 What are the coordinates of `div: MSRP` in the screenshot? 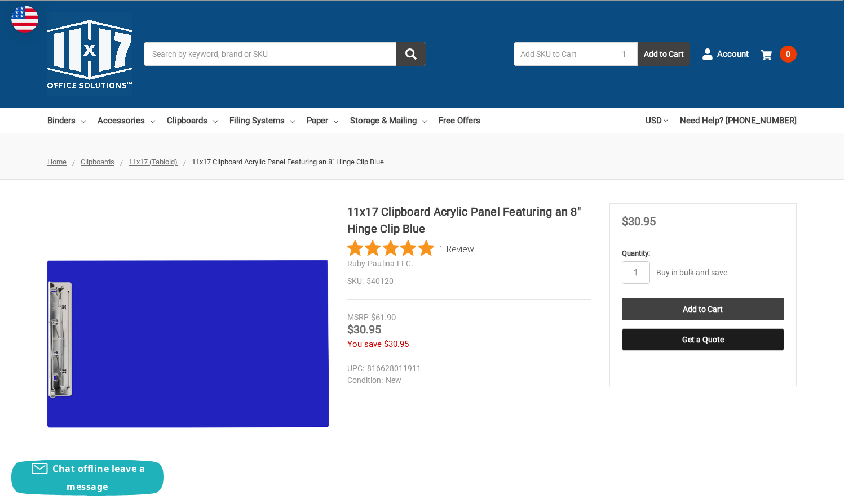 It's located at (358, 317).